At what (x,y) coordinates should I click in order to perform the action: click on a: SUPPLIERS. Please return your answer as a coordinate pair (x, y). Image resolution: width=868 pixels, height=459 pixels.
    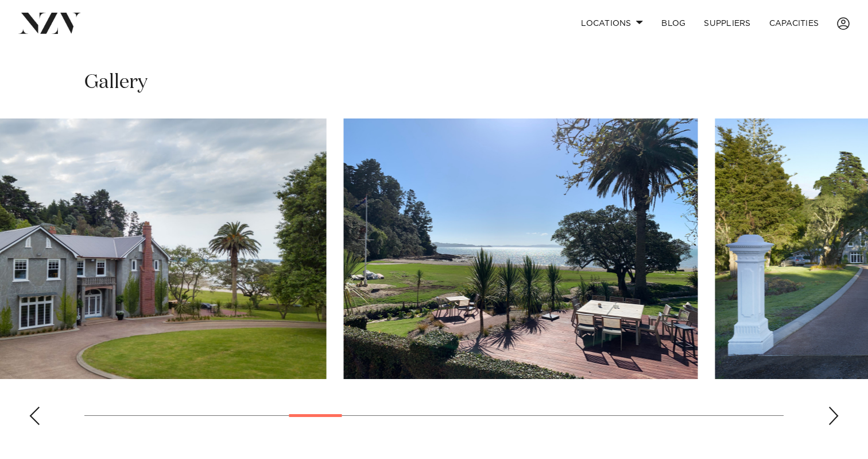
    Looking at the image, I should click on (727, 23).